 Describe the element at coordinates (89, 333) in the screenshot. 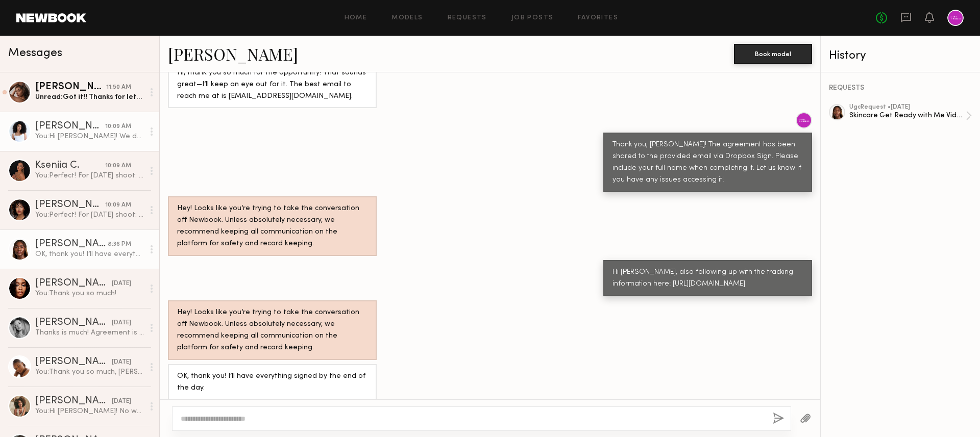

I see `div: Thanks is much! Agreement is signed :)` at that location.